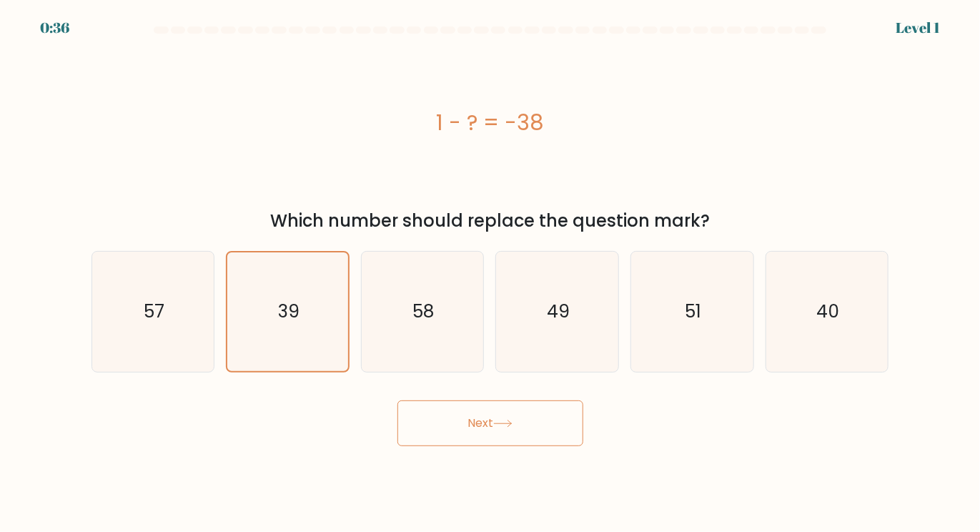 This screenshot has height=532, width=980. What do you see at coordinates (424, 312) in the screenshot?
I see `text: 58` at bounding box center [424, 312].